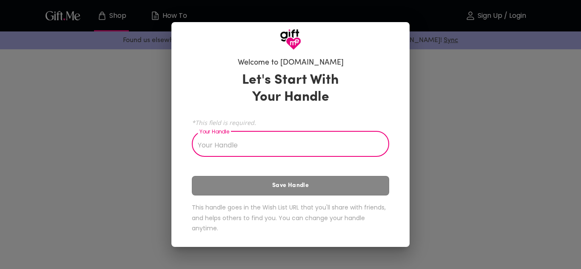 The height and width of the screenshot is (269, 581). What do you see at coordinates (290, 218) in the screenshot?
I see `h6: This handle goes in the Wish List URL that you'll share with friends, and helps others to find yo...` at bounding box center [290, 218].